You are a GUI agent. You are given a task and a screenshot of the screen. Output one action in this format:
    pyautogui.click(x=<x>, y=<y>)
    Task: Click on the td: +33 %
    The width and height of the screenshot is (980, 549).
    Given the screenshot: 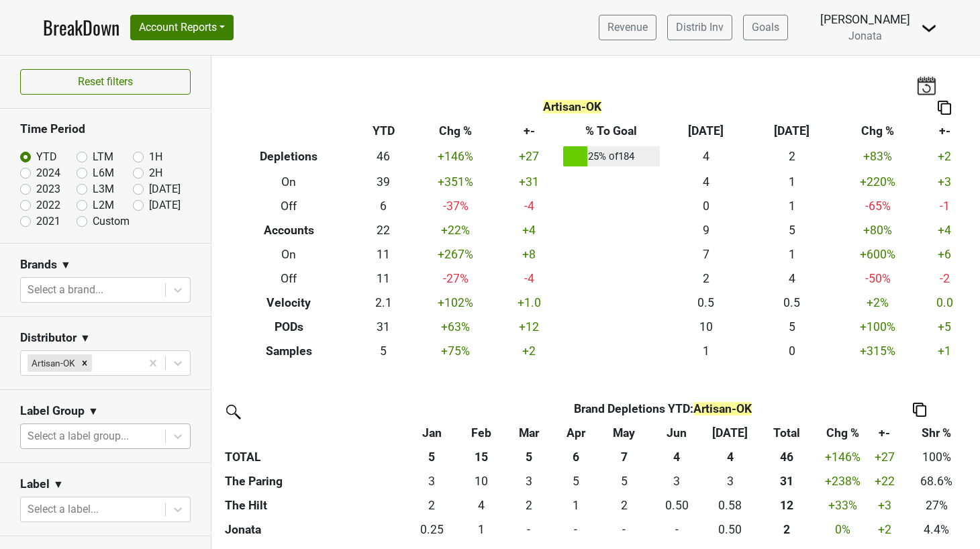 What is the action you would take?
    pyautogui.click(x=842, y=506)
    